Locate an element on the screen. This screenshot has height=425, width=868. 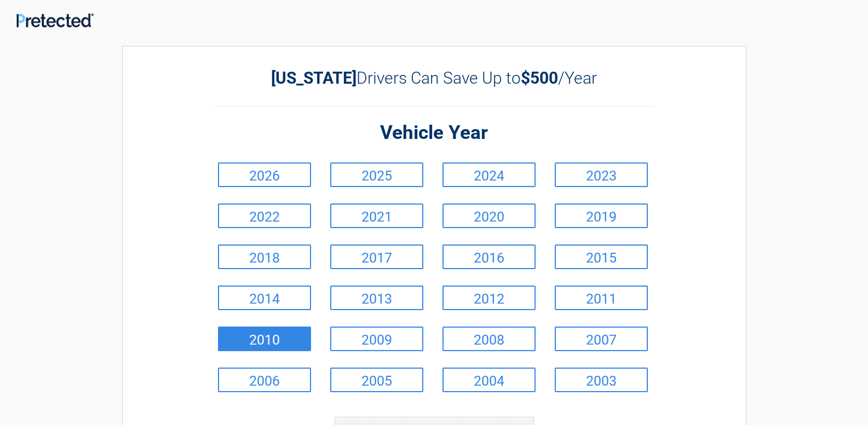
a: 2013 is located at coordinates (376, 298).